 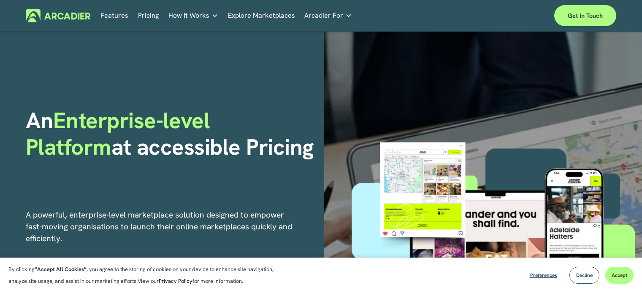 What do you see at coordinates (261, 16) in the screenshot?
I see `a: Explore Marketplaces` at bounding box center [261, 16].